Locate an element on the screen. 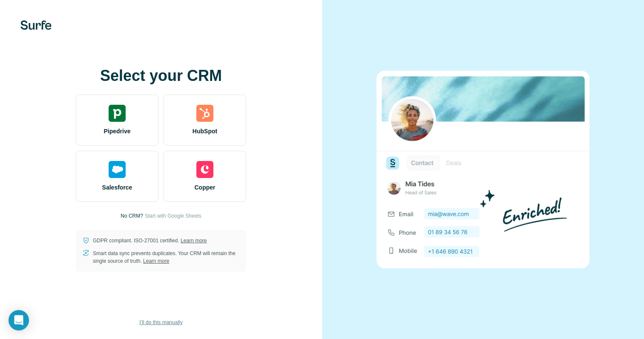  h1: Select your CRM is located at coordinates (161, 76).